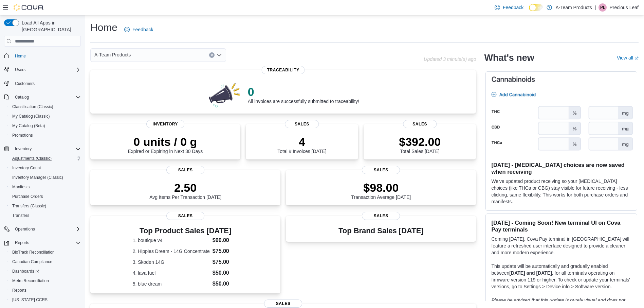 Image resolution: width=644 pixels, height=308 pixels. I want to click on button: Operations, so click(25, 229).